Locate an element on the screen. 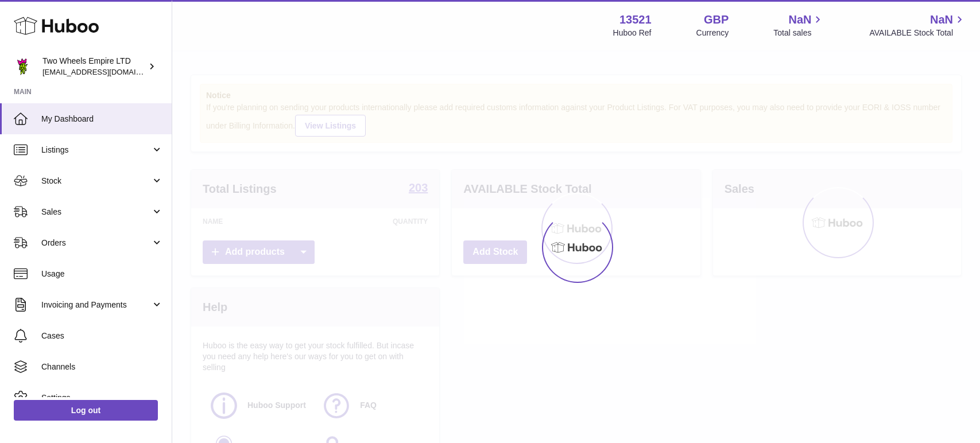  span: Listings is located at coordinates (96, 150).